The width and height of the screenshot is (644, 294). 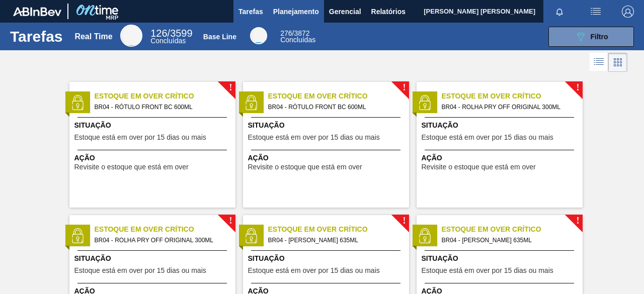 I want to click on span: / 3872, so click(x=295, y=33).